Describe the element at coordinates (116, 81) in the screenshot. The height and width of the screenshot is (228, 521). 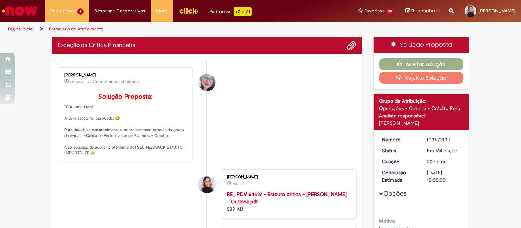
I see `small: Comentários adicionais` at that location.